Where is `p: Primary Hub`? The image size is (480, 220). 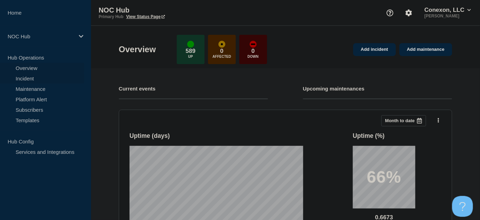
p: Primary Hub is located at coordinates (111, 17).